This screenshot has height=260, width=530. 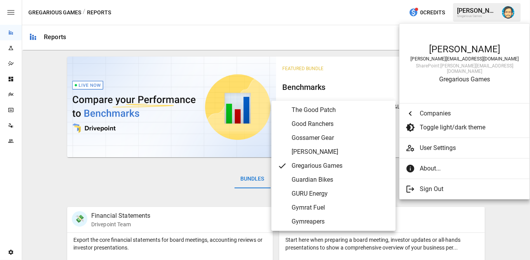 What do you see at coordinates (468, 189) in the screenshot?
I see `span: Sign Out` at bounding box center [468, 189].